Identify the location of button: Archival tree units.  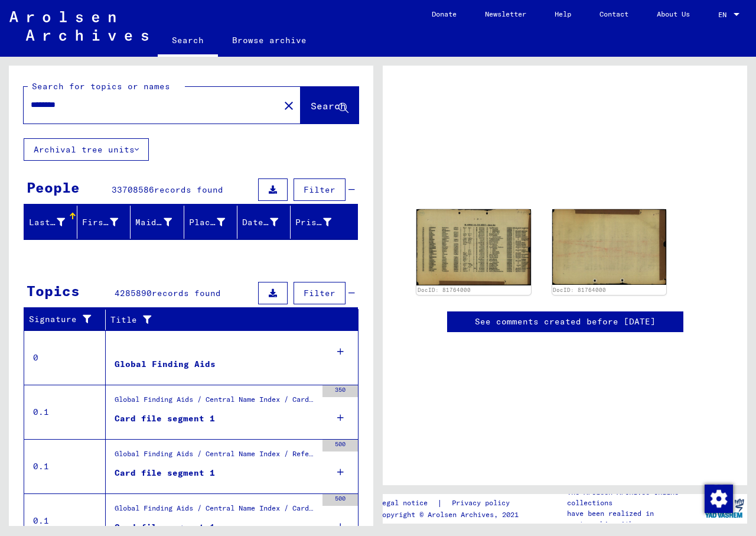
(86, 149).